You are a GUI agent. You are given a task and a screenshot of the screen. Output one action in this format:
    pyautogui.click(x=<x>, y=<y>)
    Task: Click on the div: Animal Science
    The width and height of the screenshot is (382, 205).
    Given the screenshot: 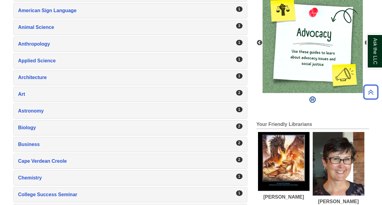 What is the action you would take?
    pyautogui.click(x=130, y=27)
    